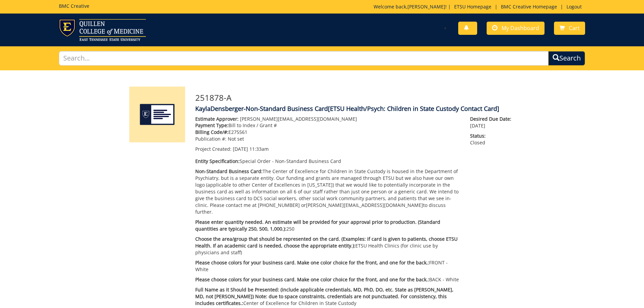  I want to click on p: Bill to Index / Grant #, so click(327, 126).